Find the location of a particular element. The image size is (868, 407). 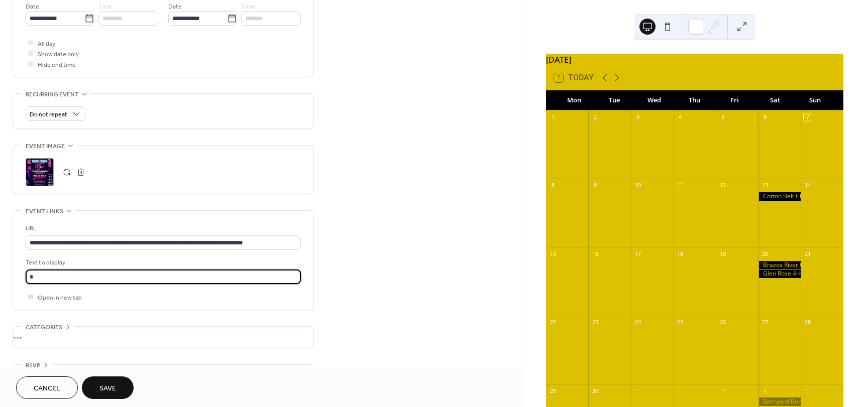

span: Do not repeat is located at coordinates (48, 114).